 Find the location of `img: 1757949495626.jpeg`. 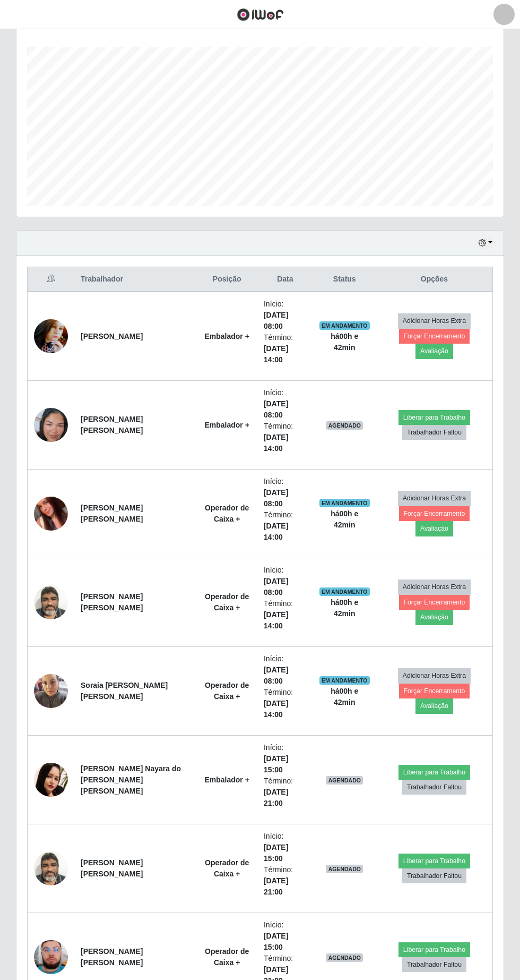

img: 1757949495626.jpeg is located at coordinates (51, 513).